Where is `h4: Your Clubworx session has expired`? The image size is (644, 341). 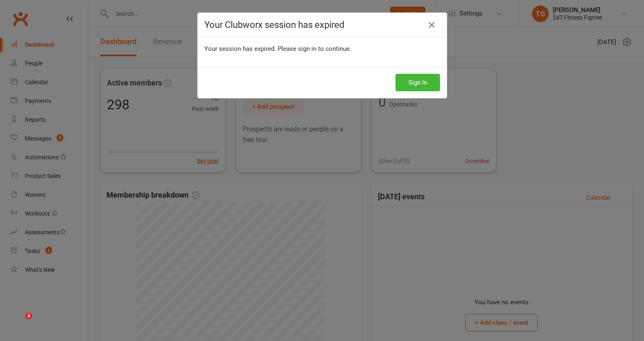 h4: Your Clubworx session has expired is located at coordinates (322, 25).